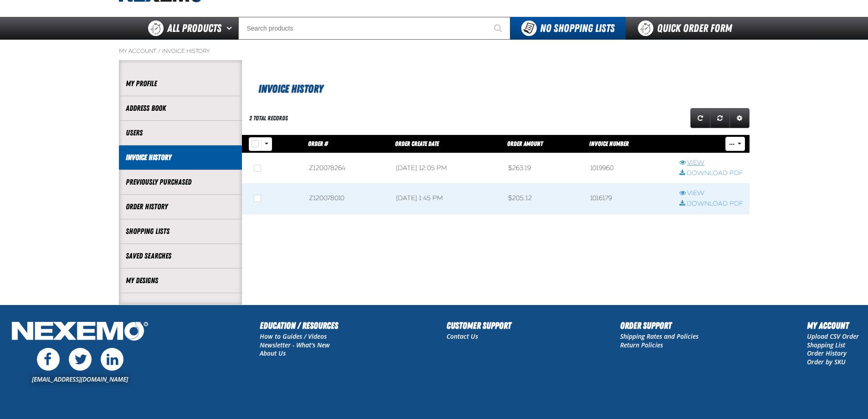 The height and width of the screenshot is (419, 868). Describe the element at coordinates (642, 345) in the screenshot. I see `a: Return Policies` at that location.